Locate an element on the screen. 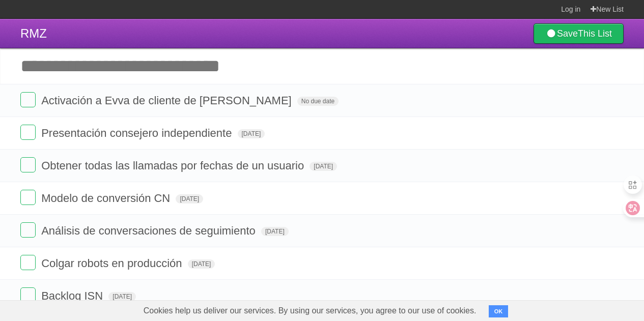 This screenshot has width=644, height=321. span: RMZ is located at coordinates (34, 33).